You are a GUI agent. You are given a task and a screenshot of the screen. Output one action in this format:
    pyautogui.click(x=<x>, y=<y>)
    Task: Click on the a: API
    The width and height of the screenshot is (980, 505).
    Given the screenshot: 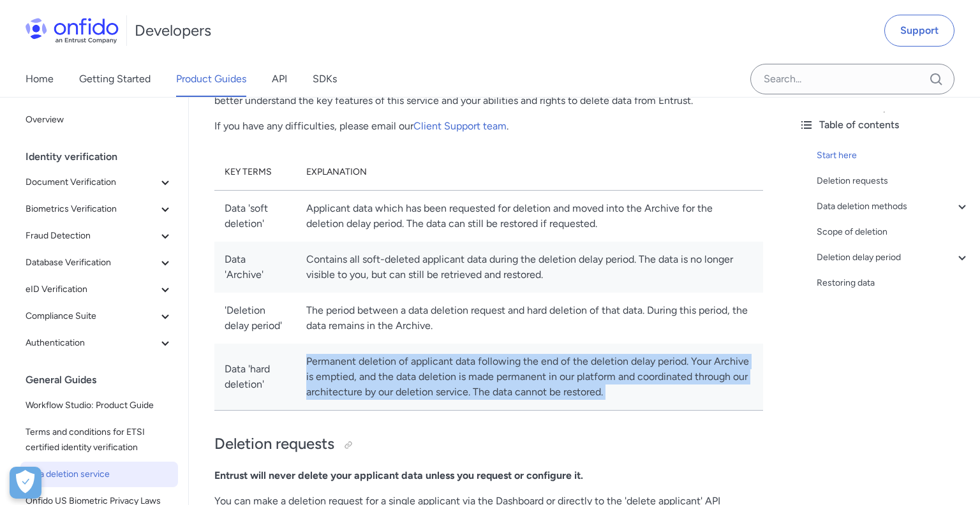 What is the action you would take?
    pyautogui.click(x=279, y=79)
    